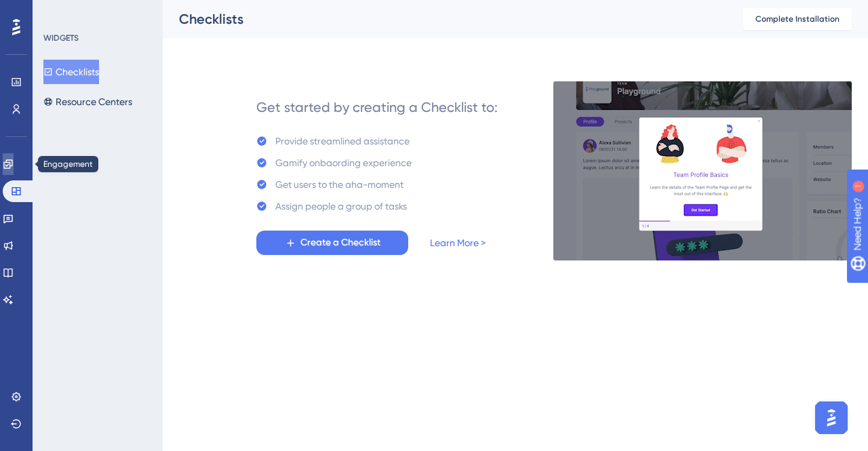 The height and width of the screenshot is (451, 868). What do you see at coordinates (20, 20) in the screenshot?
I see `button: Open AI Assistant Launcher` at bounding box center [20, 20].